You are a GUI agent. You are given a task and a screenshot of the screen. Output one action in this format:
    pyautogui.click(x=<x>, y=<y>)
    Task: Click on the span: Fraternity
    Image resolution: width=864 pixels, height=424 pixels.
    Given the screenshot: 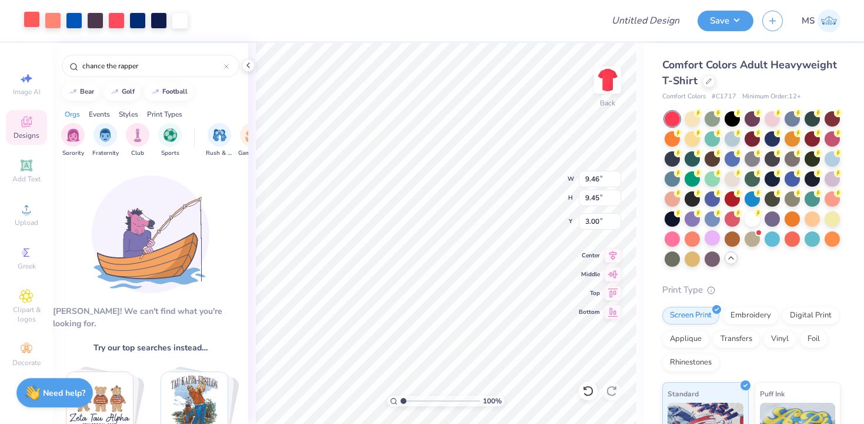 What is the action you would take?
    pyautogui.click(x=105, y=153)
    